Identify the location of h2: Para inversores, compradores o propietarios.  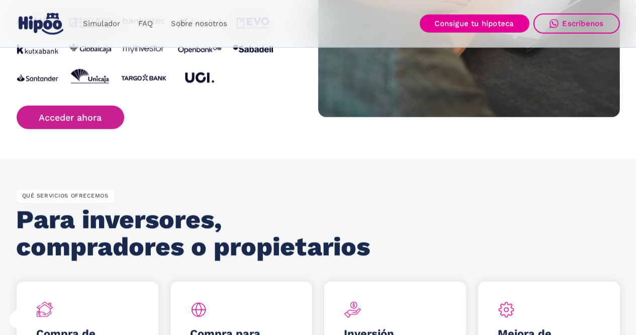
(197, 233).